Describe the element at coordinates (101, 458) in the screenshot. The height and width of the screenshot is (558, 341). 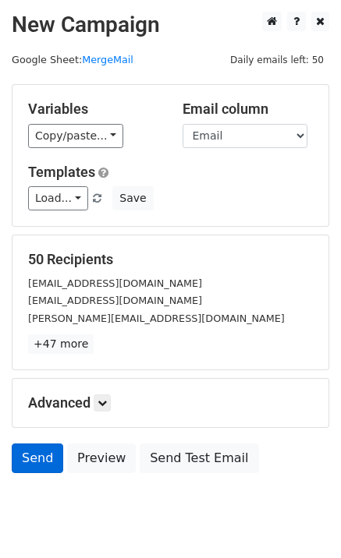
I see `a: Preview` at that location.